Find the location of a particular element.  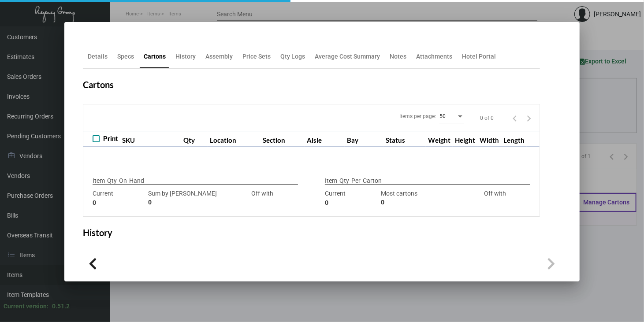

th: SKU is located at coordinates (151, 139).